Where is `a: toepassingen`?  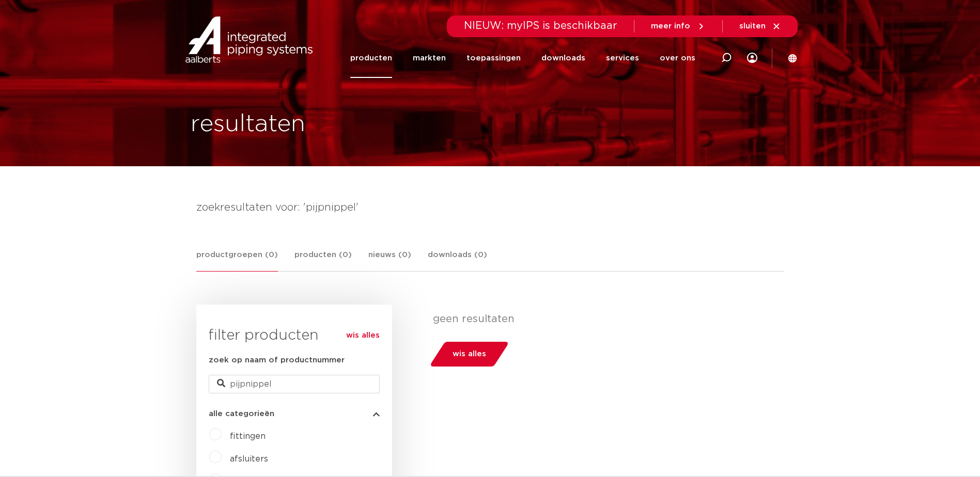
a: toepassingen is located at coordinates (493, 58).